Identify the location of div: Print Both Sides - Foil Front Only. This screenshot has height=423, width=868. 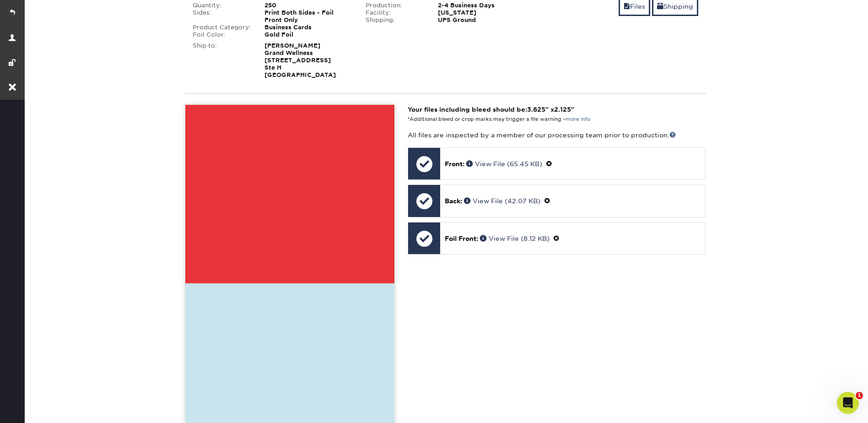
(308, 17).